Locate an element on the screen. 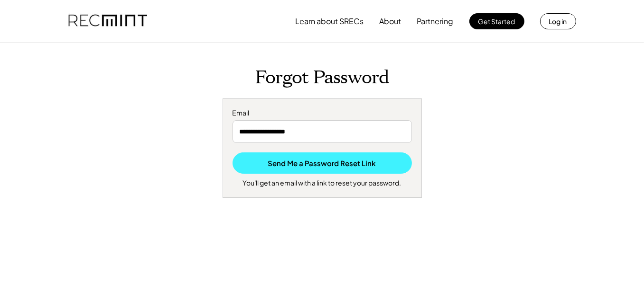  button: Send Me a Password Reset Link is located at coordinates (322, 163).